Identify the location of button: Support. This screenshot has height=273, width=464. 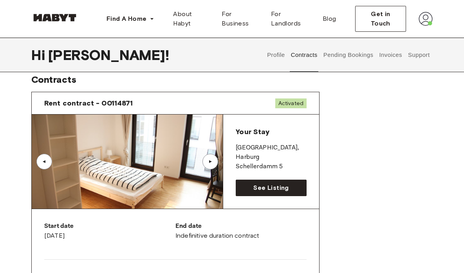
(419, 55).